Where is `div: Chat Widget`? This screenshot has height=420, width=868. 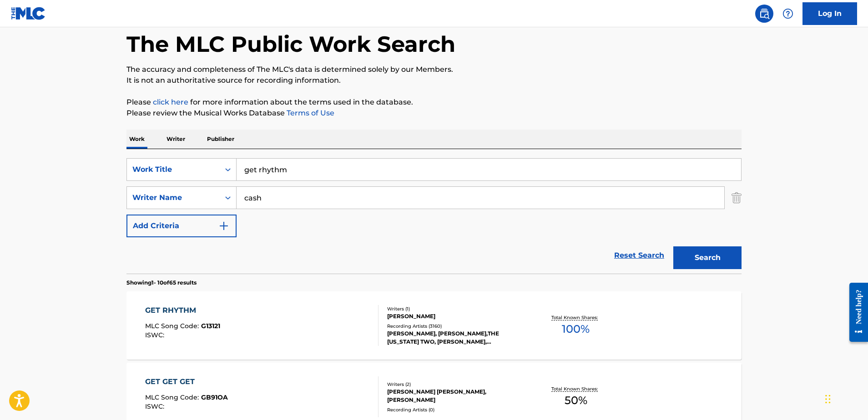
div: Chat Widget is located at coordinates (846, 399).